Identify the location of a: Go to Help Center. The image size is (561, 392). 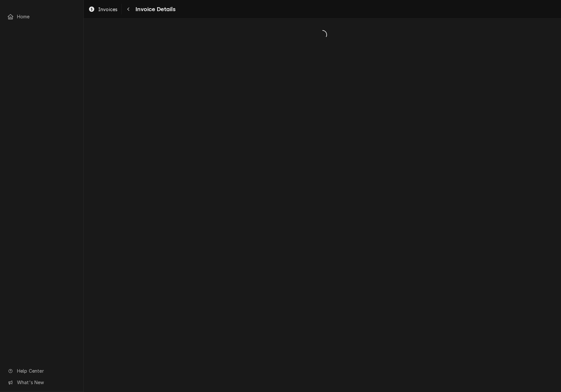
(42, 370).